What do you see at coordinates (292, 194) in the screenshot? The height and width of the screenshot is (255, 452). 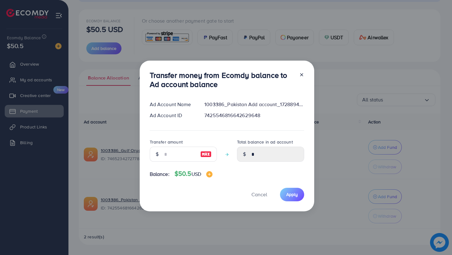 I see `button: Apply` at bounding box center [292, 194].